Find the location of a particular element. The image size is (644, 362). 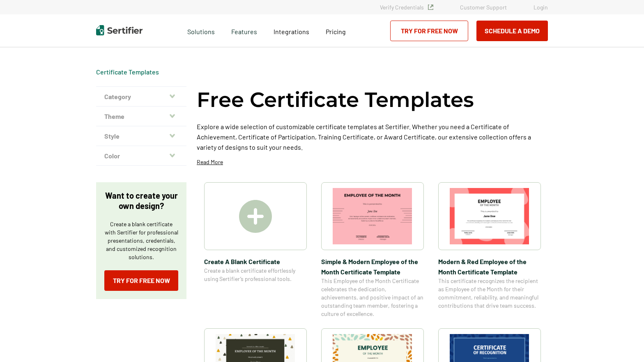

button: Style is located at coordinates (141, 136).